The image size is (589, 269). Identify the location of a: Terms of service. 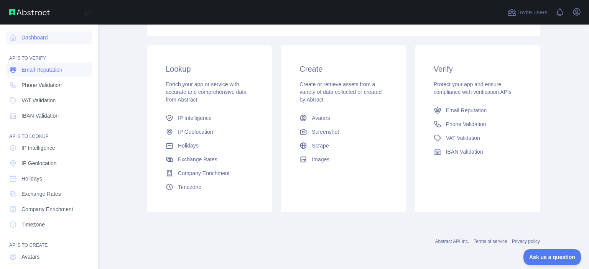
(490, 241).